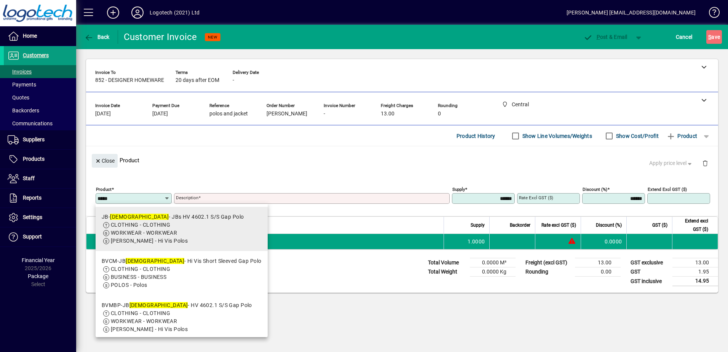 Image resolution: width=728 pixels, height=352 pixels. What do you see at coordinates (40, 72) in the screenshot?
I see `a: Invoices` at bounding box center [40, 72].